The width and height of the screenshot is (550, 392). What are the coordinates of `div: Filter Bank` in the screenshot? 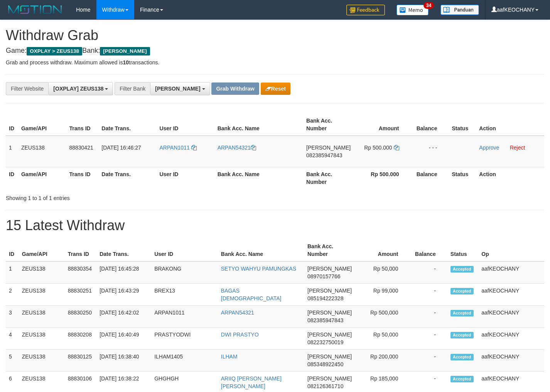 It's located at (132, 88).